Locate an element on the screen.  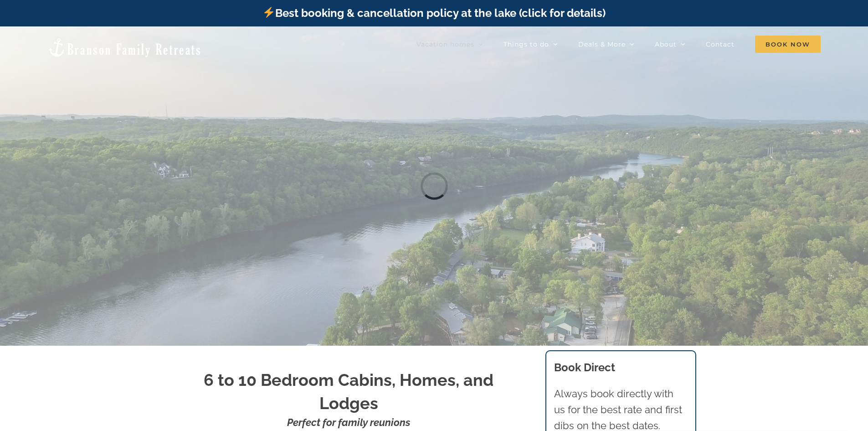
a: About is located at coordinates (670, 44).